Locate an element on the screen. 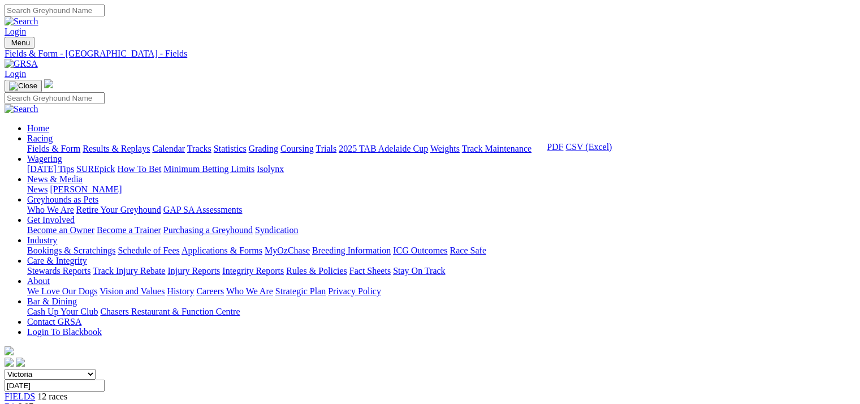  span: Menu is located at coordinates (20, 42).